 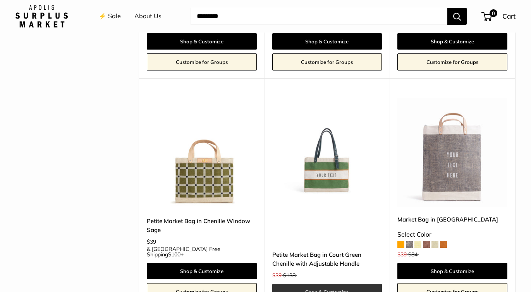 I want to click on img: Petite Market Bag in Chenille Window Sage, so click(x=202, y=153).